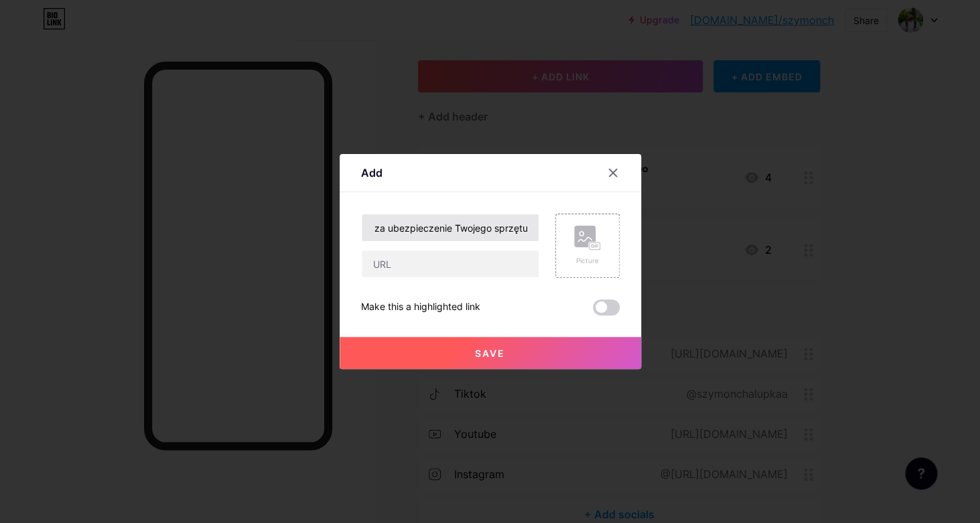 Image resolution: width=980 pixels, height=523 pixels. Describe the element at coordinates (587, 260) in the screenshot. I see `div: Picture` at that location.